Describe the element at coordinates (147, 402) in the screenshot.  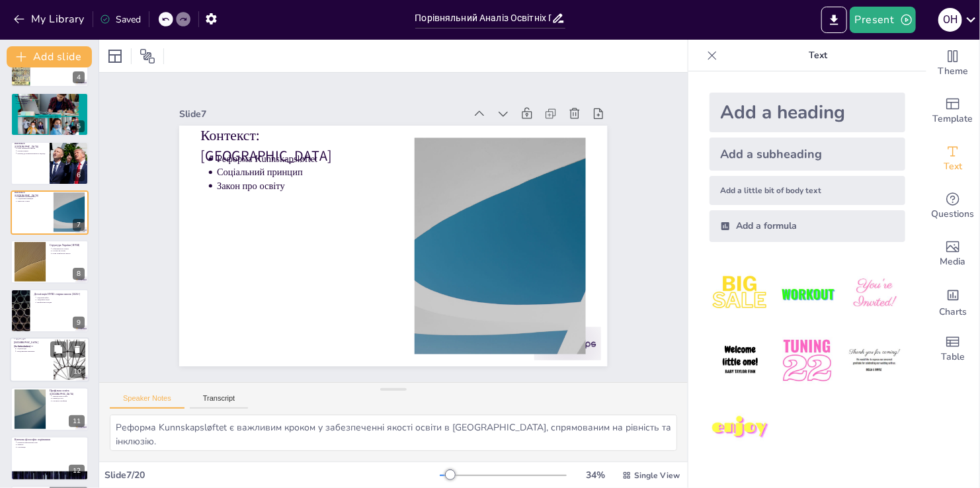
I see `button: Speaker Notes` at that location.